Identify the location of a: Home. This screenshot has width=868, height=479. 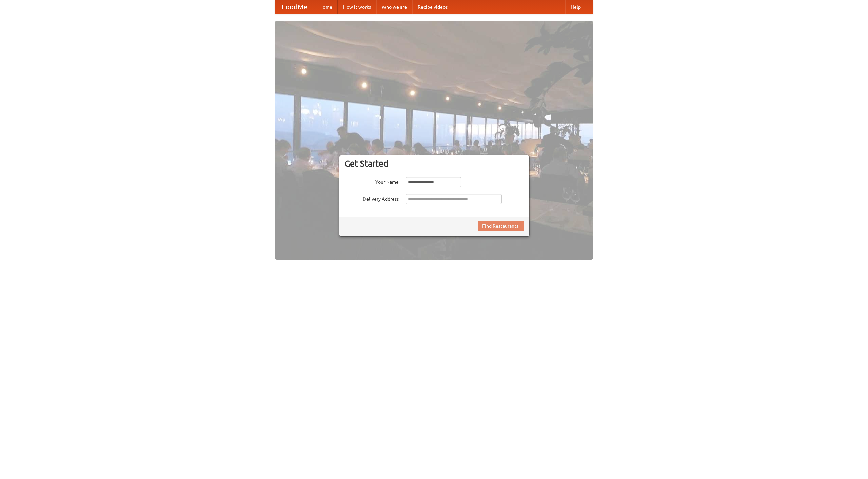
(326, 7).